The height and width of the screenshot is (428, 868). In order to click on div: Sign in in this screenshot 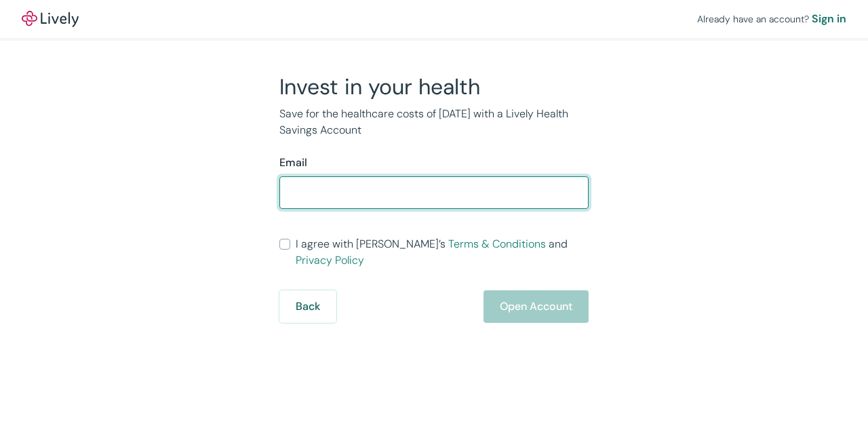, I will do `click(828, 19)`.